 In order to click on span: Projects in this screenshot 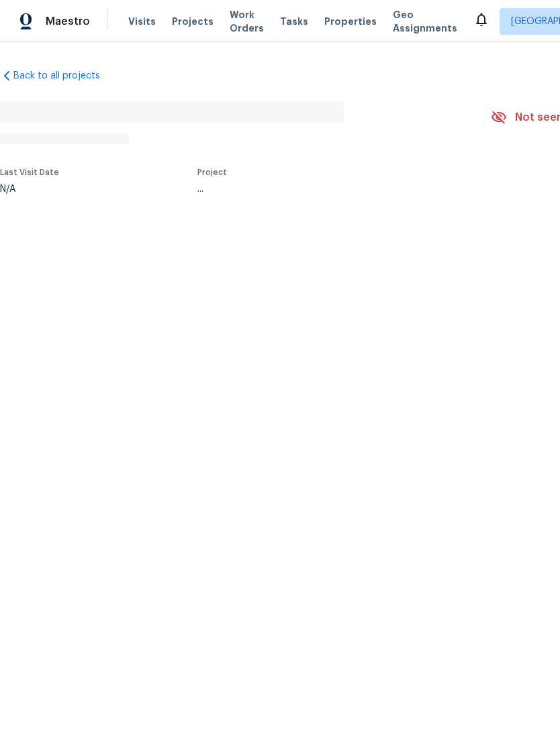, I will do `click(192, 21)`.